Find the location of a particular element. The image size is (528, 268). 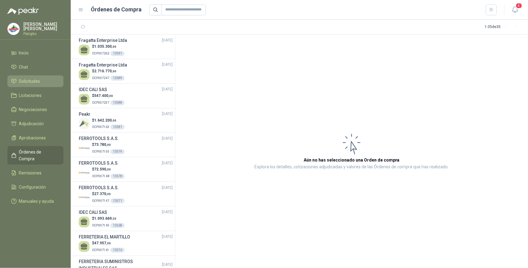

span: OCP007150 is located at coordinates (101, 151).